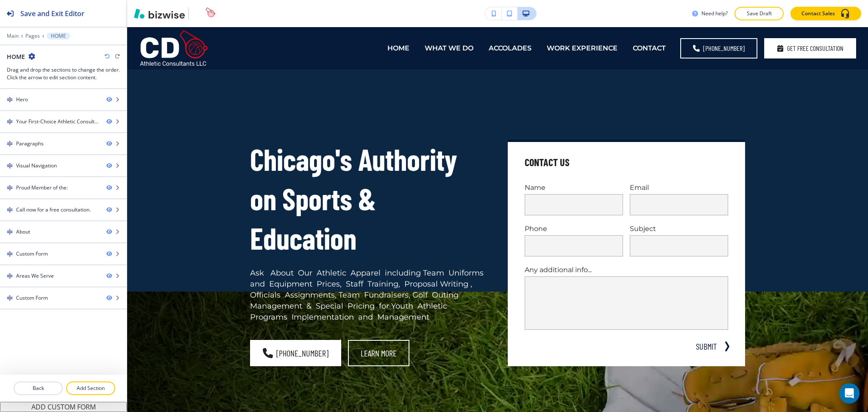  What do you see at coordinates (679, 228) in the screenshot?
I see `p: Subject` at bounding box center [679, 228].